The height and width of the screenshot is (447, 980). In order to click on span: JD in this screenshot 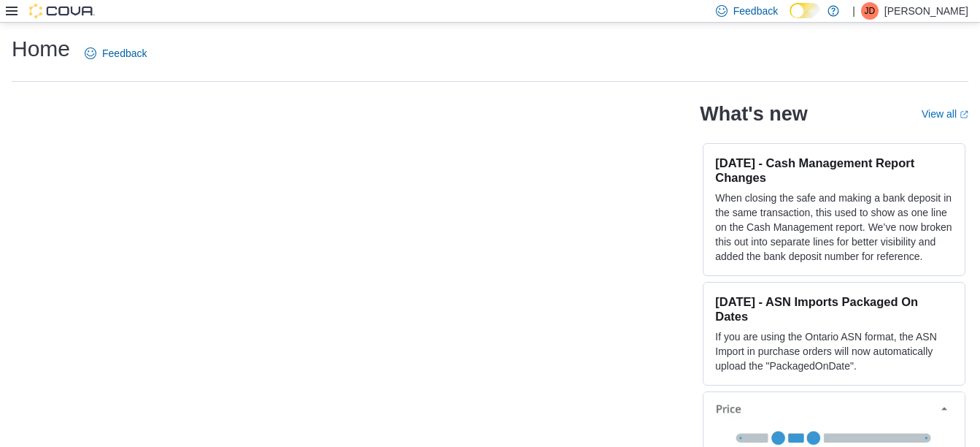, I will do `click(870, 11)`.